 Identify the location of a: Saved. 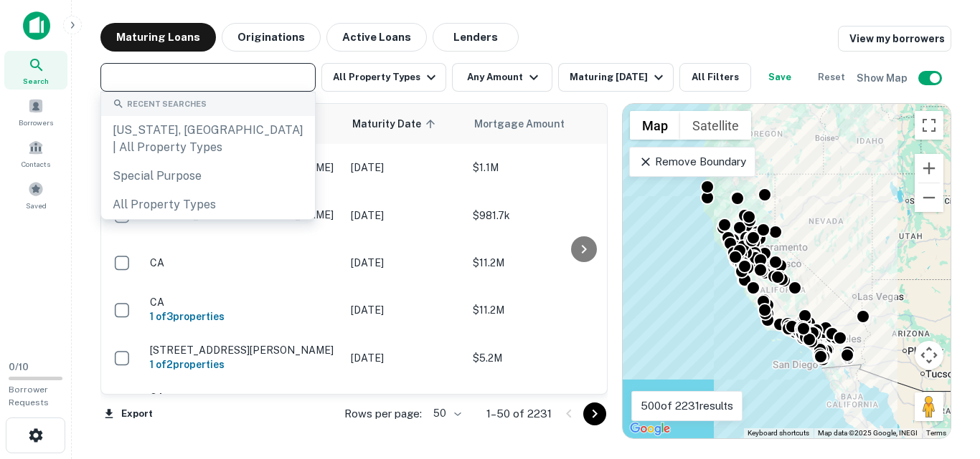
(36, 195).